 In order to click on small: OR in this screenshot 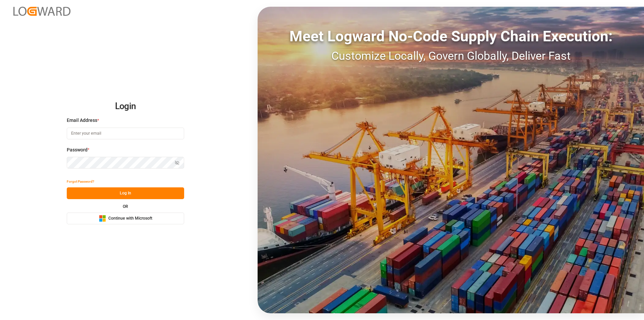, I will do `click(126, 206)`.